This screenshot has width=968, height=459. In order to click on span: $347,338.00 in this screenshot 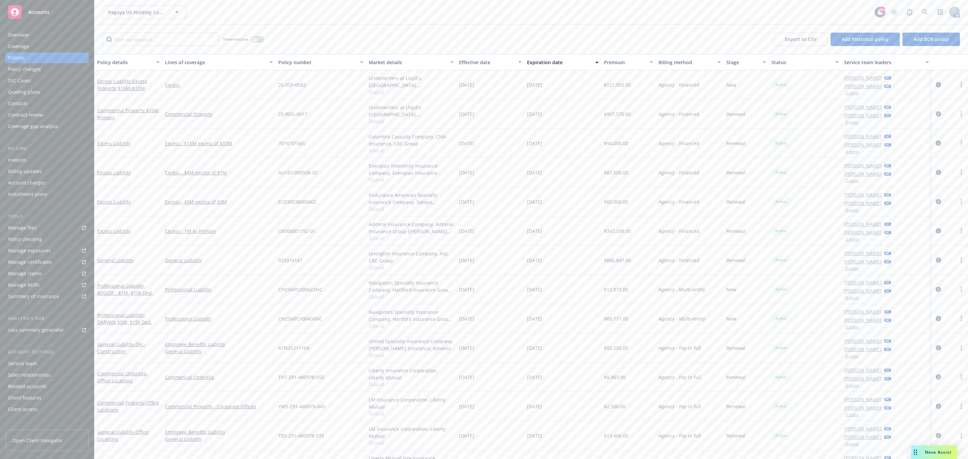, I will do `click(618, 231)`.